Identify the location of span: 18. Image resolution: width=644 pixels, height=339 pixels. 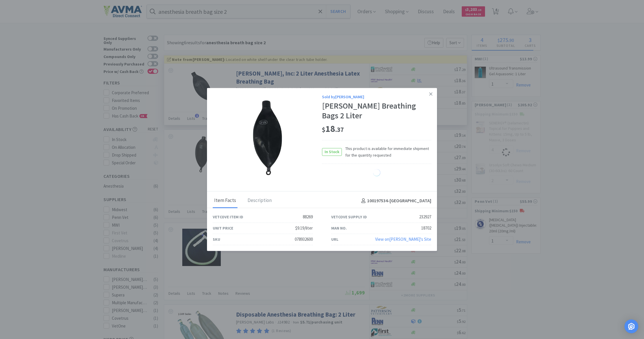
(332, 128).